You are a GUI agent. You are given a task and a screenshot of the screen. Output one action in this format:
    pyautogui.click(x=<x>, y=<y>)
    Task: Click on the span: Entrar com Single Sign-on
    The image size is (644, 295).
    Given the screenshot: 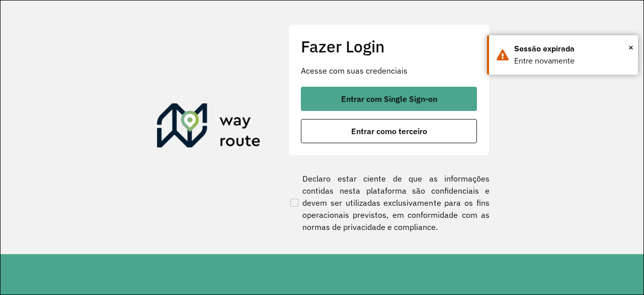 What is the action you would take?
    pyautogui.click(x=389, y=99)
    